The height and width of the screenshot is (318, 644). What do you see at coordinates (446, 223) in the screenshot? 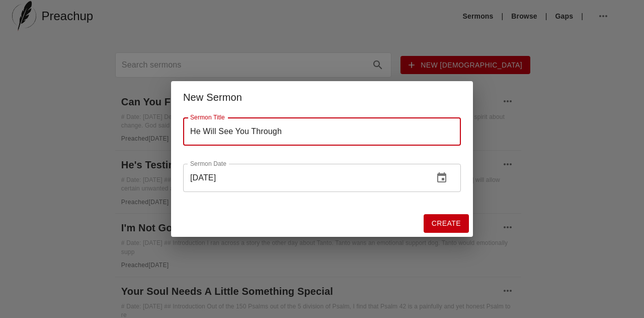
I see `span: Create` at bounding box center [446, 223].